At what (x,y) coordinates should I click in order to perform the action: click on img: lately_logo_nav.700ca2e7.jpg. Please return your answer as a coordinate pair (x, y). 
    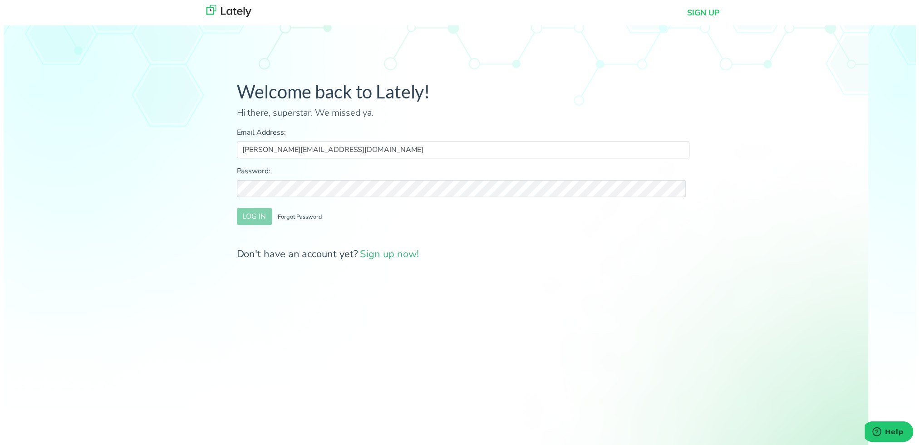
    Looking at the image, I should click on (227, 11).